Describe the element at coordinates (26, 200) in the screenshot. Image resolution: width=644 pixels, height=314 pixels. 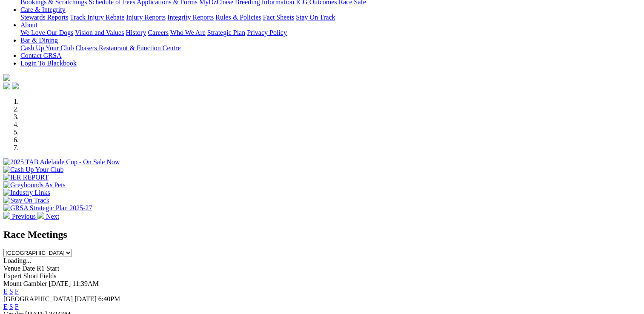
I see `img: Stay On Track` at that location.